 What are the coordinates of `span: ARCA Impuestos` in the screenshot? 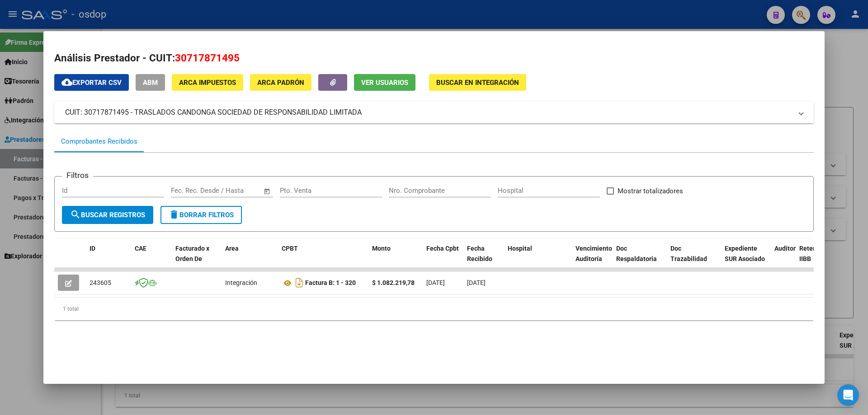 It's located at (207, 83).